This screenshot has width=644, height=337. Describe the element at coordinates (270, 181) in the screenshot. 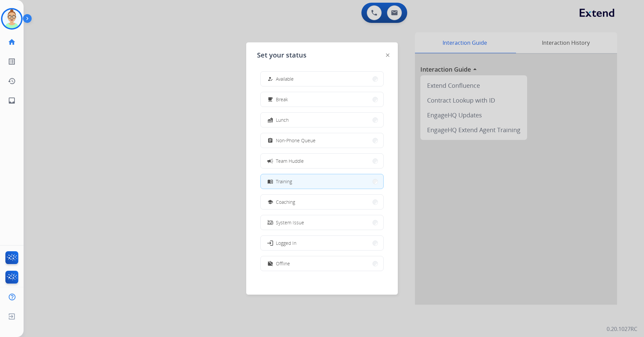

I see `mat-icon: menu_book` at that location.